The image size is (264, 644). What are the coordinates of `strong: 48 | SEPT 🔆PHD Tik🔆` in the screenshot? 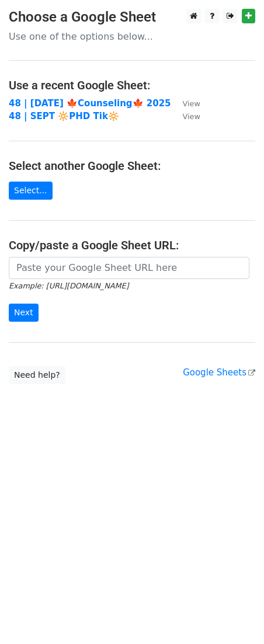 It's located at (64, 116).